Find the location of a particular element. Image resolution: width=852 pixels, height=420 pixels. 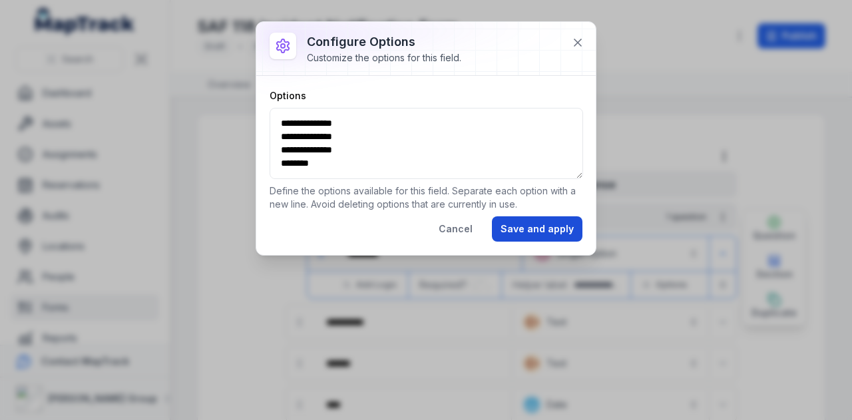

label: Options is located at coordinates (288, 96).